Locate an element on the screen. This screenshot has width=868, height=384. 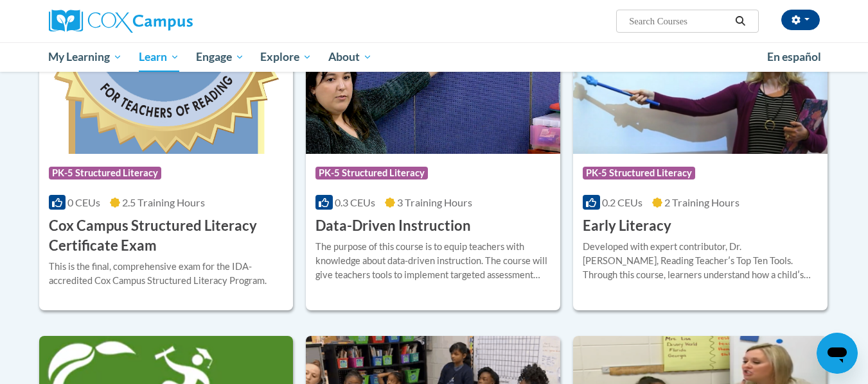
h3: Data-Driven Instruction is located at coordinates (393, 226).